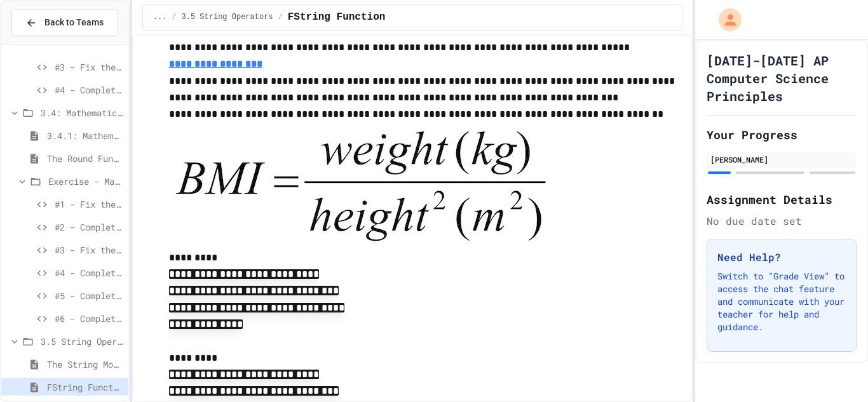 The width and height of the screenshot is (868, 402). I want to click on span: #1 - Fix the Code (Easy), so click(89, 204).